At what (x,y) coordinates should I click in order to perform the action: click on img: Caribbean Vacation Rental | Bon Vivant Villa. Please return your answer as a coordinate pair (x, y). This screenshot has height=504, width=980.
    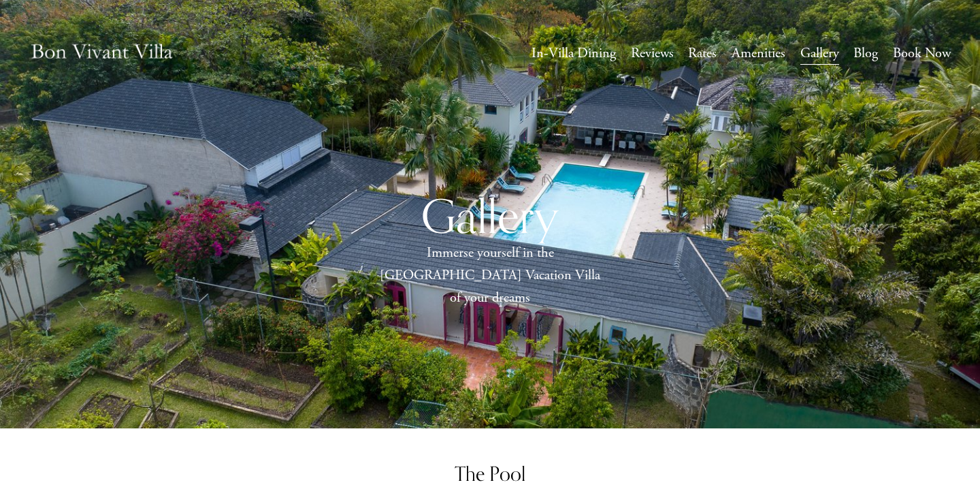
    Looking at the image, I should click on (101, 53).